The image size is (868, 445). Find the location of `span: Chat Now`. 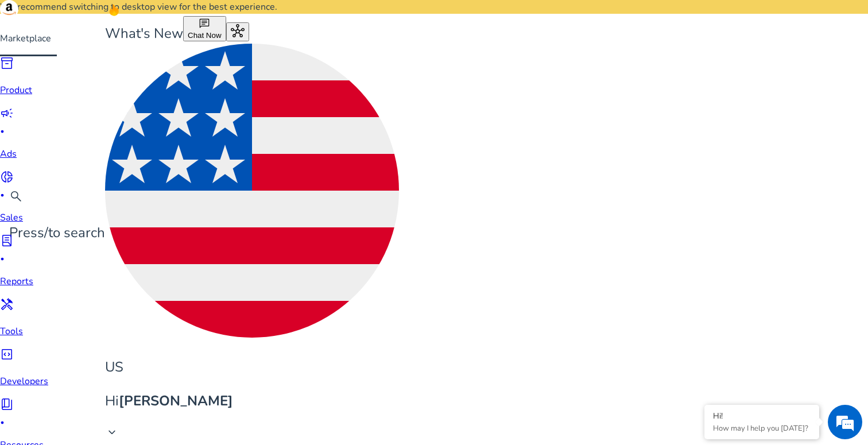

span: Chat Now is located at coordinates (204, 35).